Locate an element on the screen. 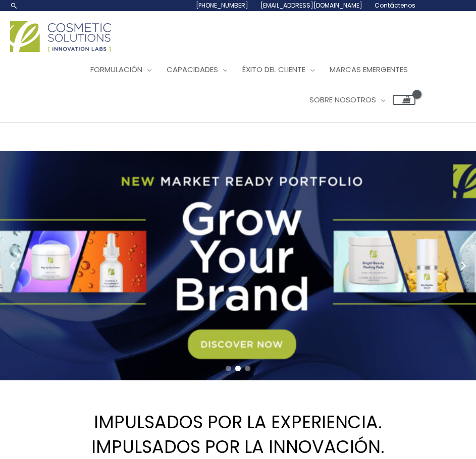 This screenshot has height=459, width=476. a: Enlace del icono de búsqueda is located at coordinates (14, 5).